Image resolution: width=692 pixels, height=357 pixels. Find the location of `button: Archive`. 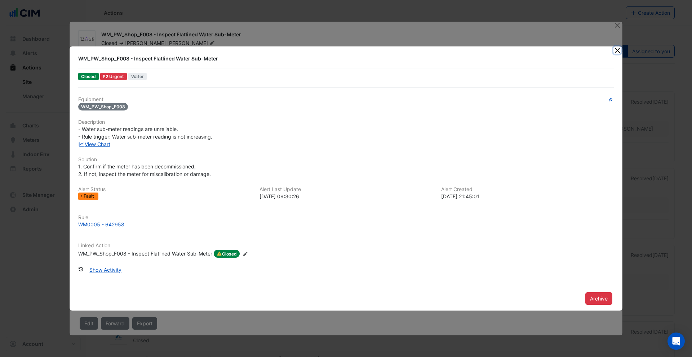

button: Archive is located at coordinates (598, 299).